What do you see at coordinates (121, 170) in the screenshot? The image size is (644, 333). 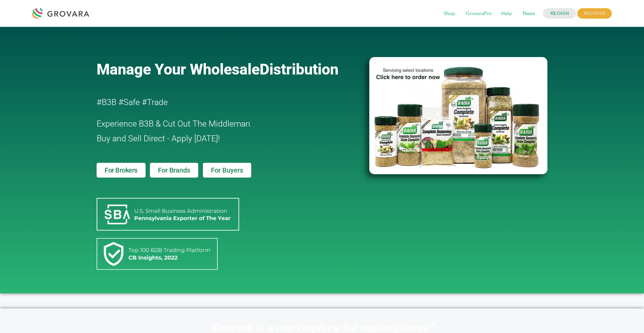 I see `span: For Brokers` at bounding box center [121, 170].